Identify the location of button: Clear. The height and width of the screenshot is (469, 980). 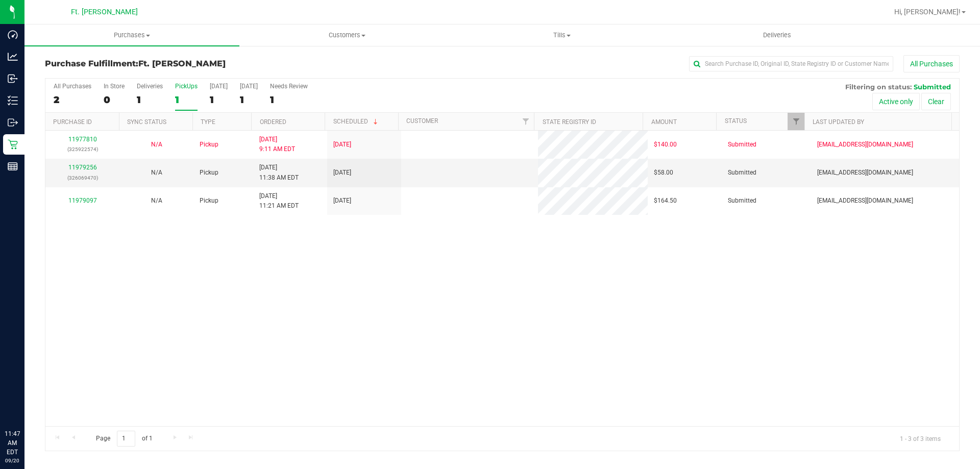
(936, 102).